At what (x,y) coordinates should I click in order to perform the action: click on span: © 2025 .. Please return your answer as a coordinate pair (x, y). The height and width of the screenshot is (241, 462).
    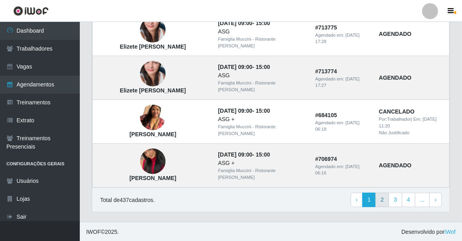
    Looking at the image, I should click on (102, 232).